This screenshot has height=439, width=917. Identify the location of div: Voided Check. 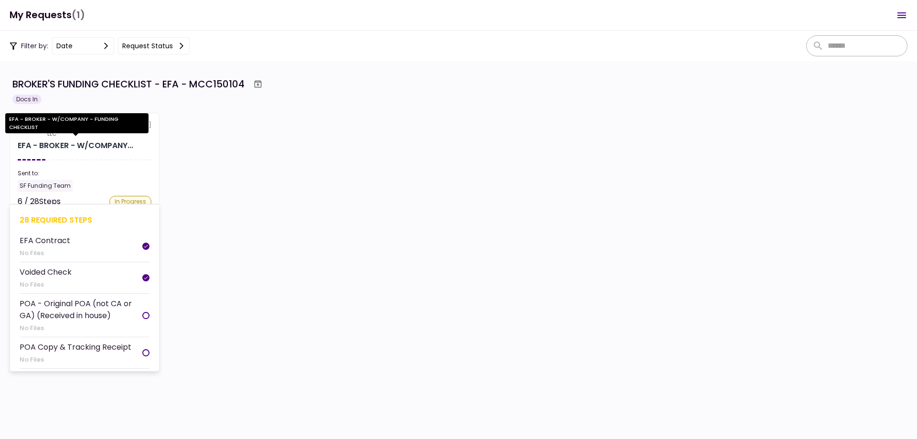
(45, 272).